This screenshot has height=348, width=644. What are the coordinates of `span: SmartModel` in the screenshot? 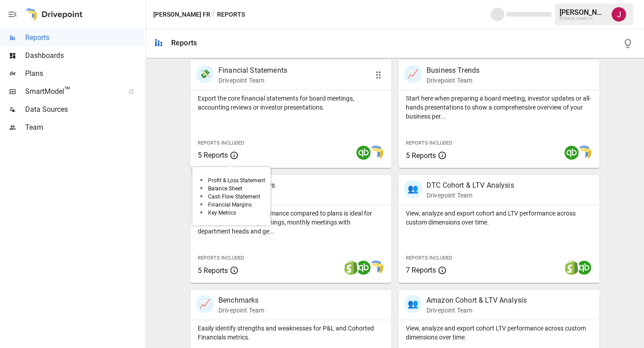 It's located at (72, 92).